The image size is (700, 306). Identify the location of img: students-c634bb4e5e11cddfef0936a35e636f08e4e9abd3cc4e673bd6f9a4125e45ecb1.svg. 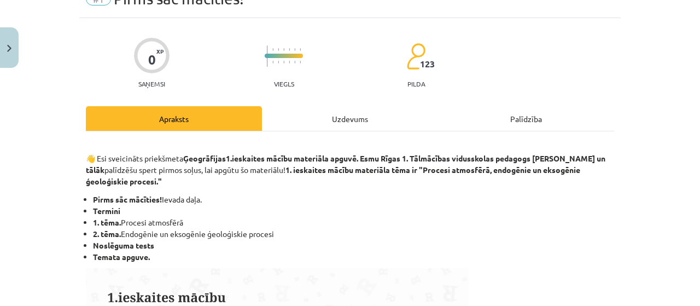
(415, 56).